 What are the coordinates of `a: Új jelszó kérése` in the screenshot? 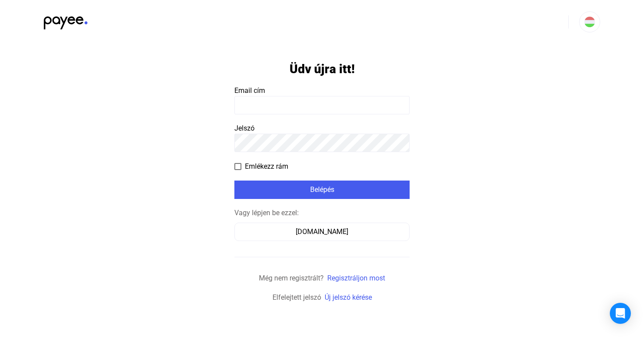 It's located at (348, 297).